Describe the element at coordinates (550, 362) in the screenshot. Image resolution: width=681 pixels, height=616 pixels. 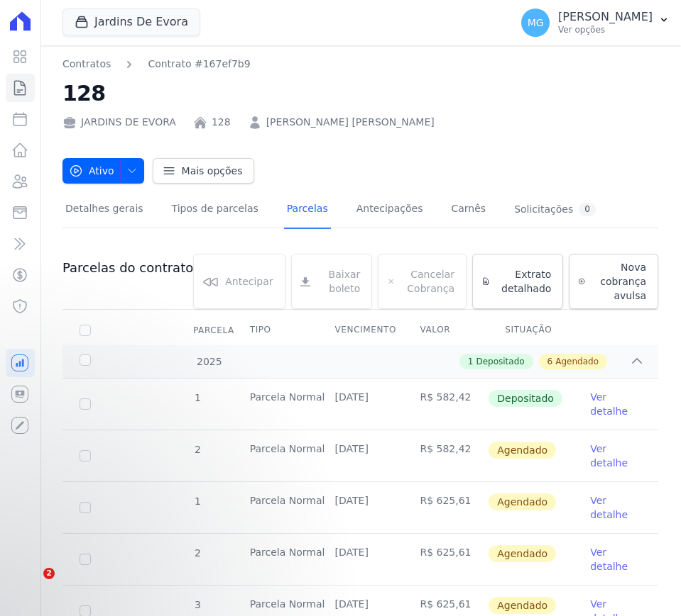
I see `span: 6` at that location.